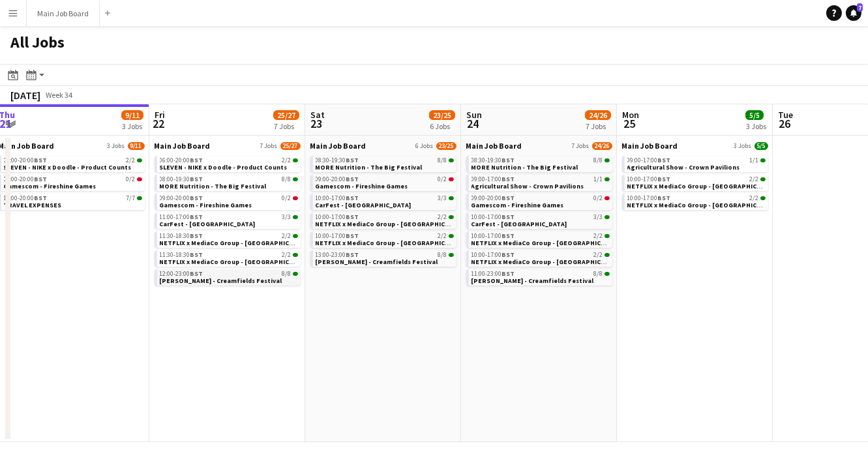  What do you see at coordinates (493, 160) in the screenshot?
I see `span: 08:30-19:30` at bounding box center [493, 160].